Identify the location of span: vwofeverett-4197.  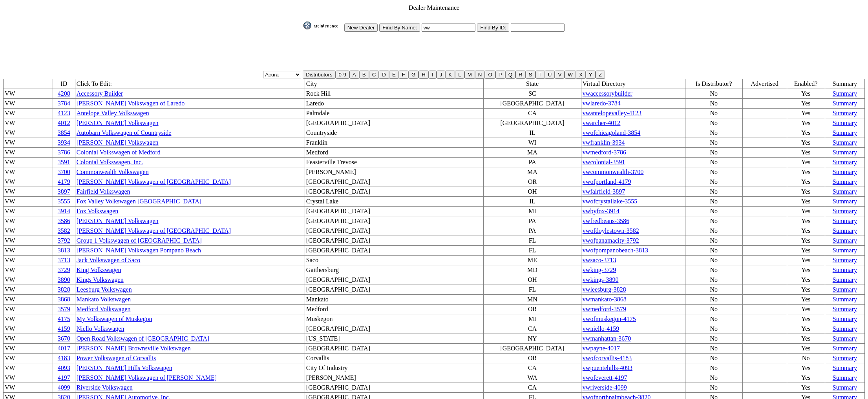
(605, 378).